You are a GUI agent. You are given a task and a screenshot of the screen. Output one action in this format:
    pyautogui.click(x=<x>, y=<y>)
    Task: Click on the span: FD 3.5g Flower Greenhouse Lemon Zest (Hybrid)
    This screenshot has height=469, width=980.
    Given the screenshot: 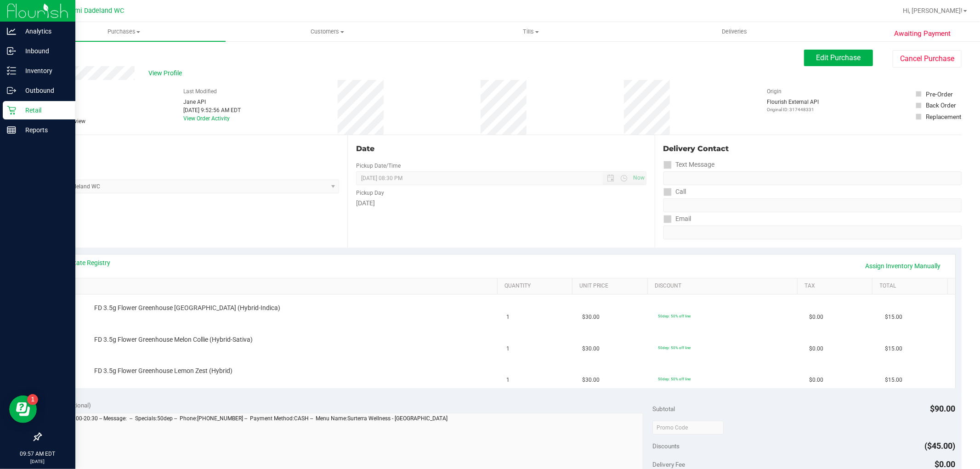 What is the action you would take?
    pyautogui.click(x=163, y=370)
    